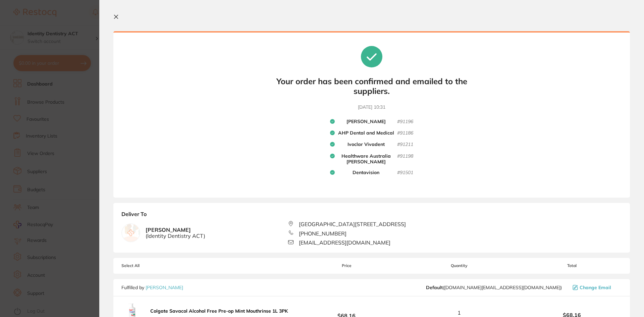 This screenshot has width=644, height=317. What do you see at coordinates (405, 173) in the screenshot?
I see `small: # 91501` at bounding box center [405, 173].